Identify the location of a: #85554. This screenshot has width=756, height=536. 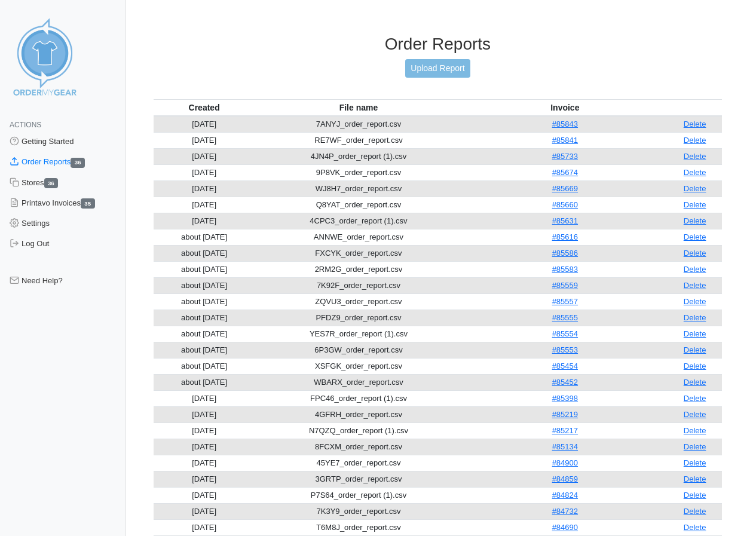
(564, 333).